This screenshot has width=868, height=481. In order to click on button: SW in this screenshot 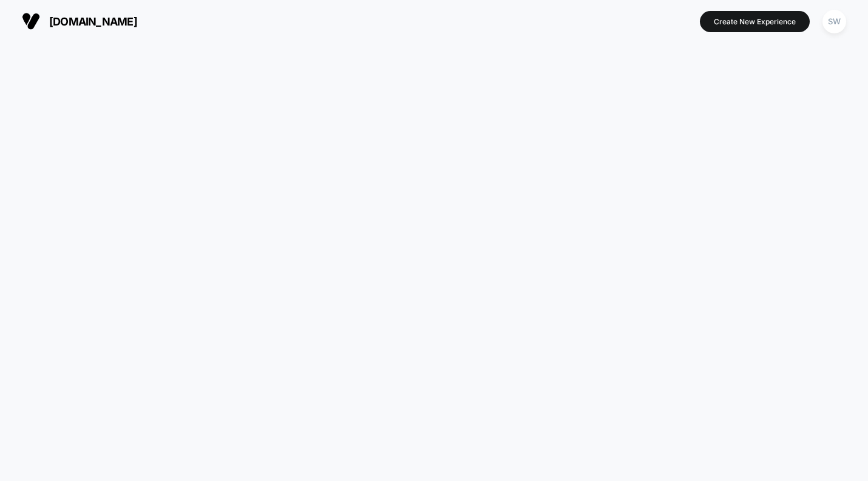, I will do `click(834, 21)`.